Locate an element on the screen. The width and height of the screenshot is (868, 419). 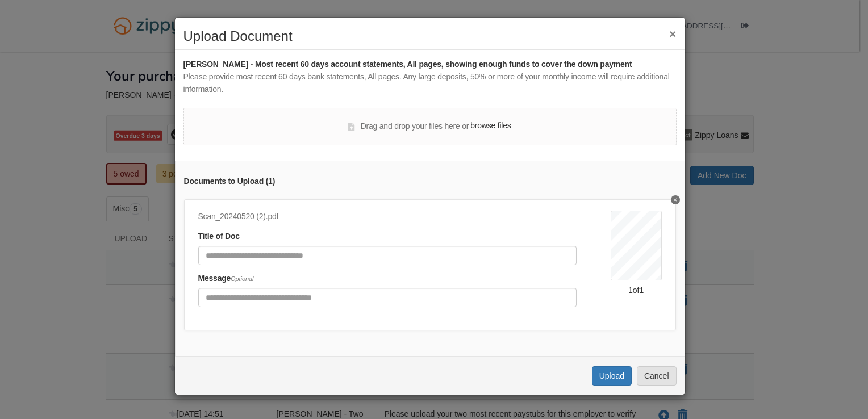
label: browse files is located at coordinates (490, 126).